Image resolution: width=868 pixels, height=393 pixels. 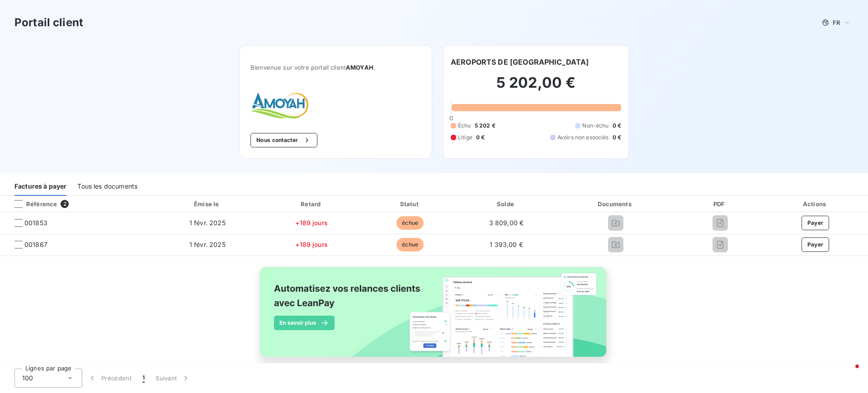 What do you see at coordinates (28, 378) in the screenshot?
I see `span: 100` at bounding box center [28, 378].